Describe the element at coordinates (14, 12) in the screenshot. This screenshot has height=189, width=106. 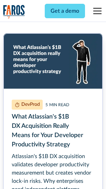
I see `img: Logo of the analytics and reporting company Faros.` at that location.